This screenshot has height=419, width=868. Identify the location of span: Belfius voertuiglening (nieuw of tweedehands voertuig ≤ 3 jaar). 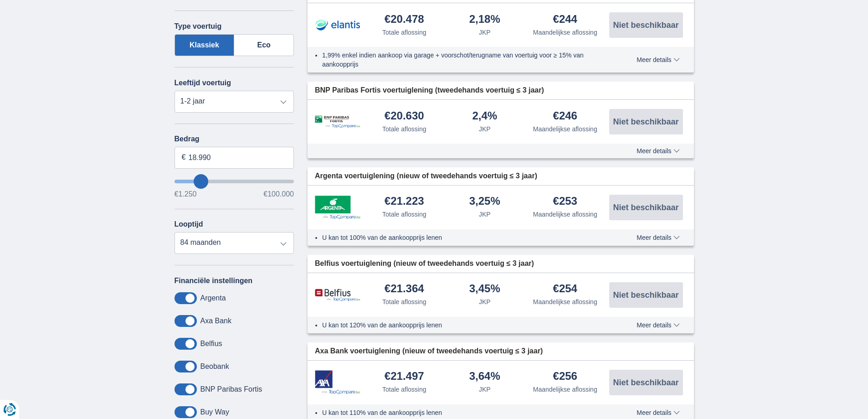
(424, 264).